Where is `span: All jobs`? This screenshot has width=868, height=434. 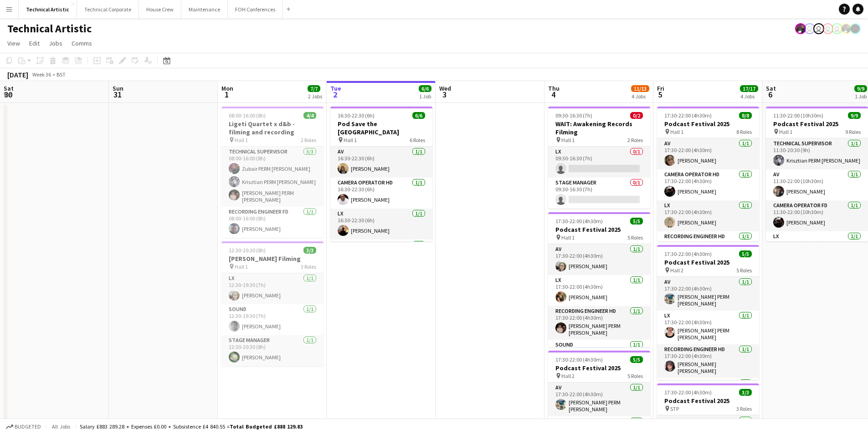 span: All jobs is located at coordinates (61, 426).